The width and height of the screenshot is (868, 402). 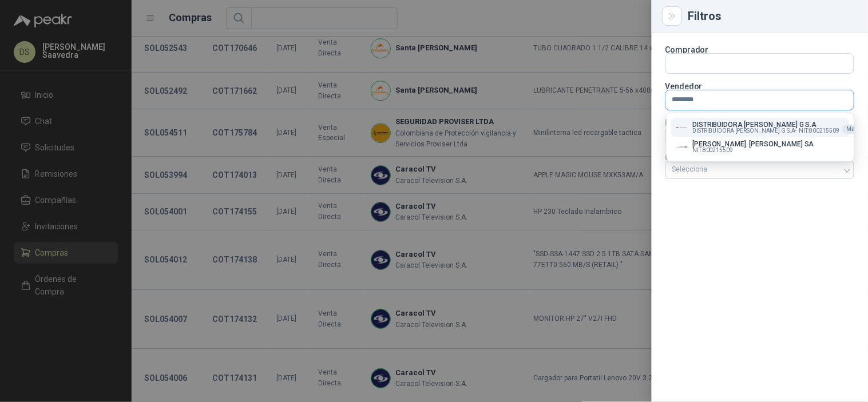 I want to click on button: Close, so click(x=672, y=16).